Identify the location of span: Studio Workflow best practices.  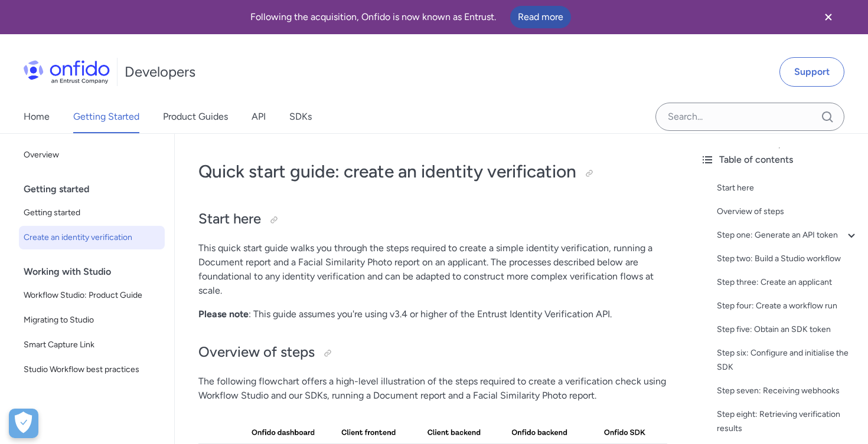
(92, 370).